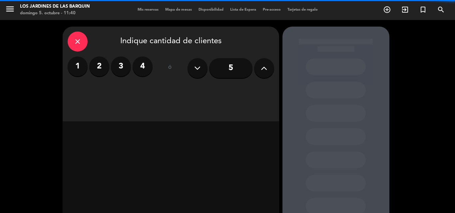 The height and width of the screenshot is (213, 455). I want to click on span: Lista de Espera, so click(243, 10).